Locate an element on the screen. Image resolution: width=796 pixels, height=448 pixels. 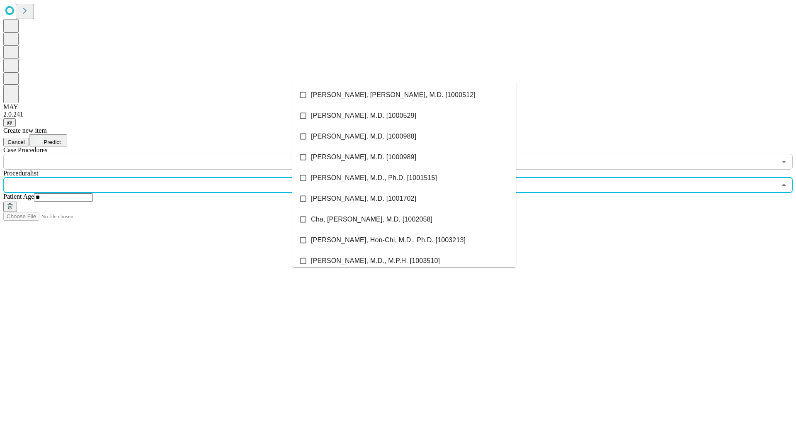
button: Close is located at coordinates (784, 185).